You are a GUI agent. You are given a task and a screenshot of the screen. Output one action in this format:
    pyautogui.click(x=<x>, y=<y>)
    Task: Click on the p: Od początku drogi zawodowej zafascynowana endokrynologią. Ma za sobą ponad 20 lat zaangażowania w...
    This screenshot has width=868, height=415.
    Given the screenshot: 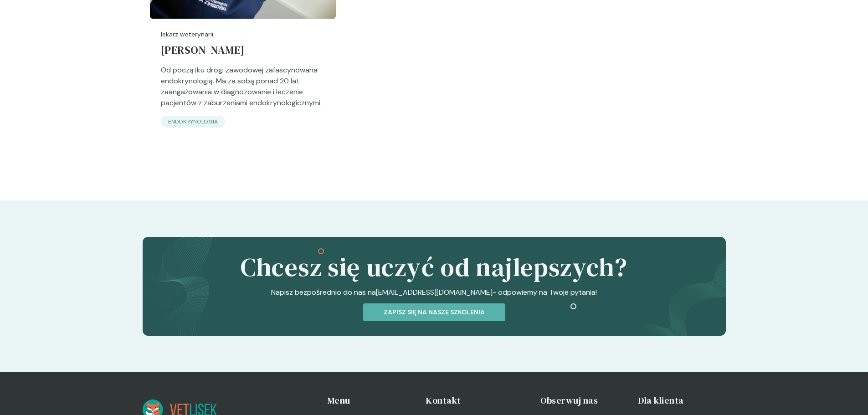 What is the action you would take?
    pyautogui.click(x=243, y=90)
    